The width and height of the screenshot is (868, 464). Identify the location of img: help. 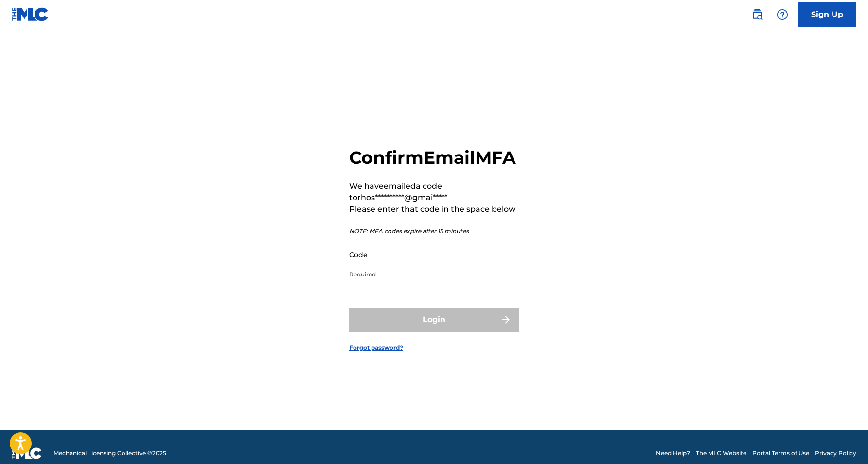
(782, 14).